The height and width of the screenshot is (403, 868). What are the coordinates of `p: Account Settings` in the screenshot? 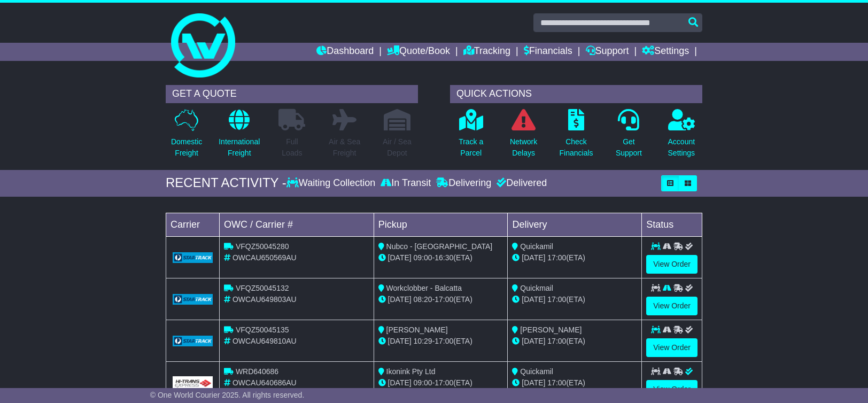 It's located at (681, 147).